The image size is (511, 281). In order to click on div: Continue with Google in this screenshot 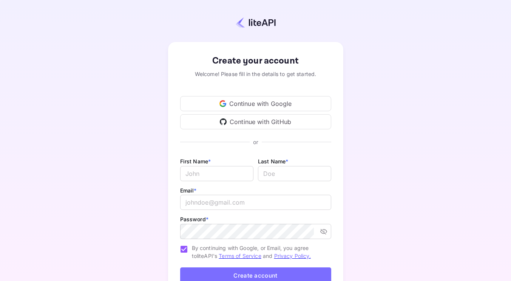, I will do `click(256, 104)`.